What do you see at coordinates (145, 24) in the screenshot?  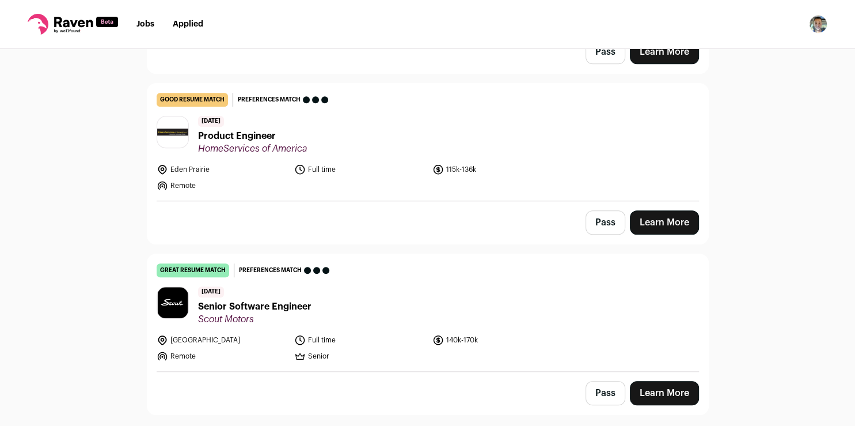 I see `a: Jobs` at bounding box center [145, 24].